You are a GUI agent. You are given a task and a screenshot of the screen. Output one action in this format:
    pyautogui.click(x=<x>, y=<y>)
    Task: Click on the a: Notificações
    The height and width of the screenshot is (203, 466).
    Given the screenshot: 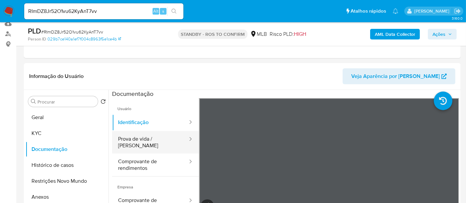 What is the action you would take?
    pyautogui.click(x=395, y=11)
    